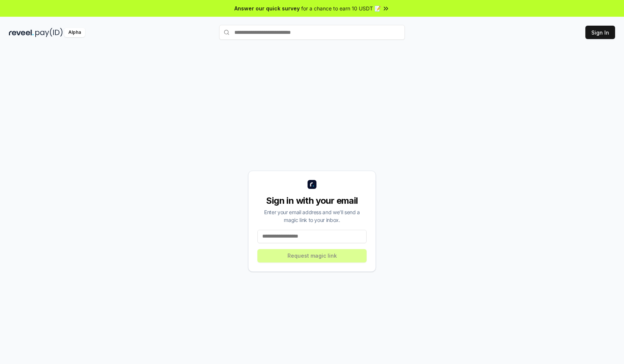 The width and height of the screenshot is (624, 364). What do you see at coordinates (312, 200) in the screenshot?
I see `div: Sign in with your email` at bounding box center [312, 200].